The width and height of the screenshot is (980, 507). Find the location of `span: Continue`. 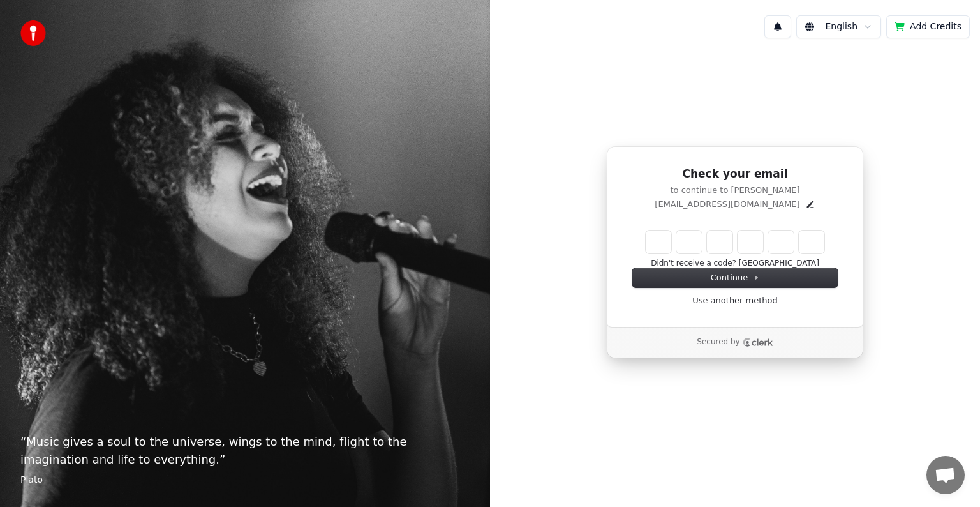

span: Continue is located at coordinates (735, 277).